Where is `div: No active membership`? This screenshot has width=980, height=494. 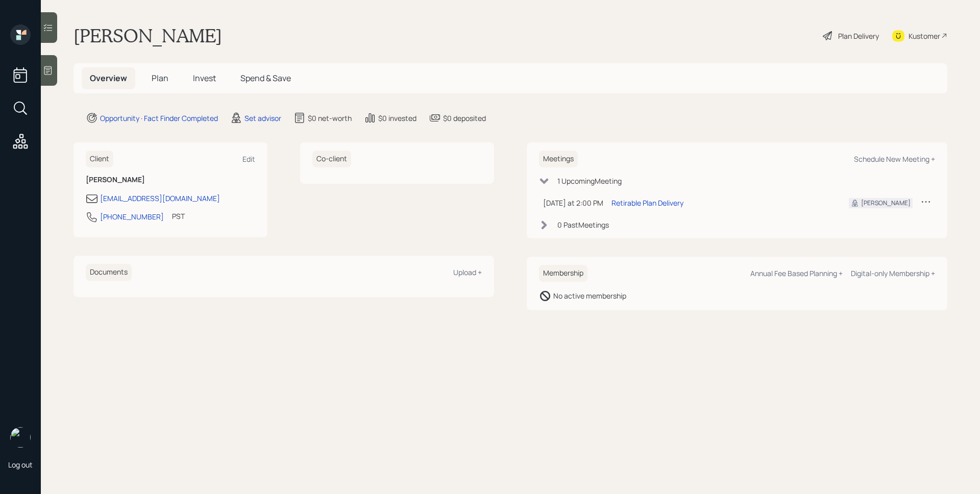
div: No active membership is located at coordinates (589, 296).